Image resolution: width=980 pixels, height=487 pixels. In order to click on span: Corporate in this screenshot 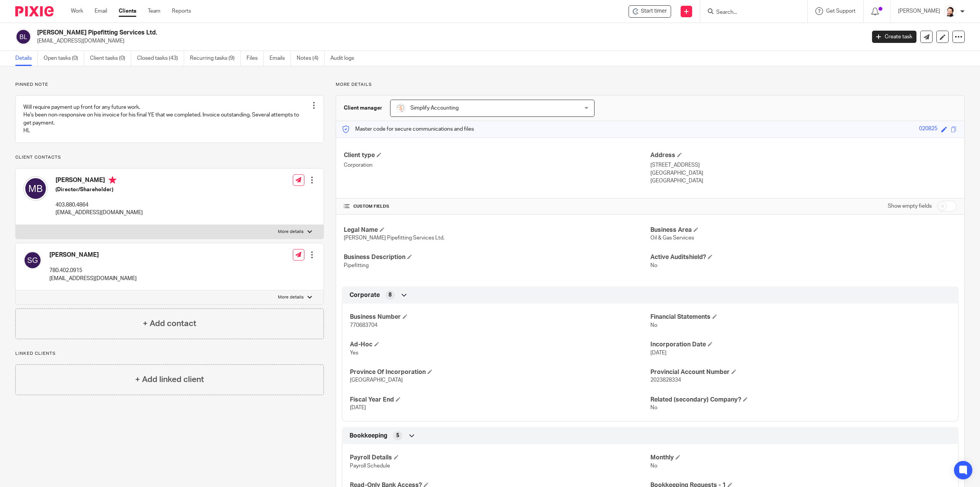, I will do `click(365, 295)`.